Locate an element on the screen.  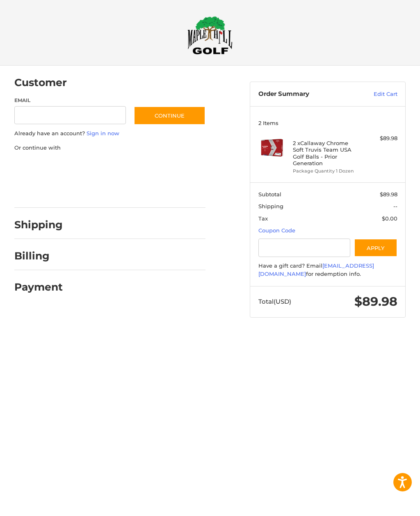
a: Edit Cart is located at coordinates (375, 95).